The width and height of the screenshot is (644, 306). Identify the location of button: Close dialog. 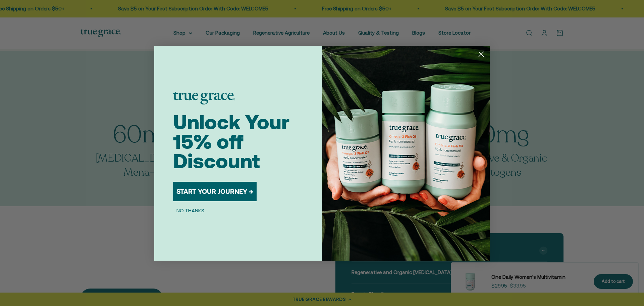
(481, 54).